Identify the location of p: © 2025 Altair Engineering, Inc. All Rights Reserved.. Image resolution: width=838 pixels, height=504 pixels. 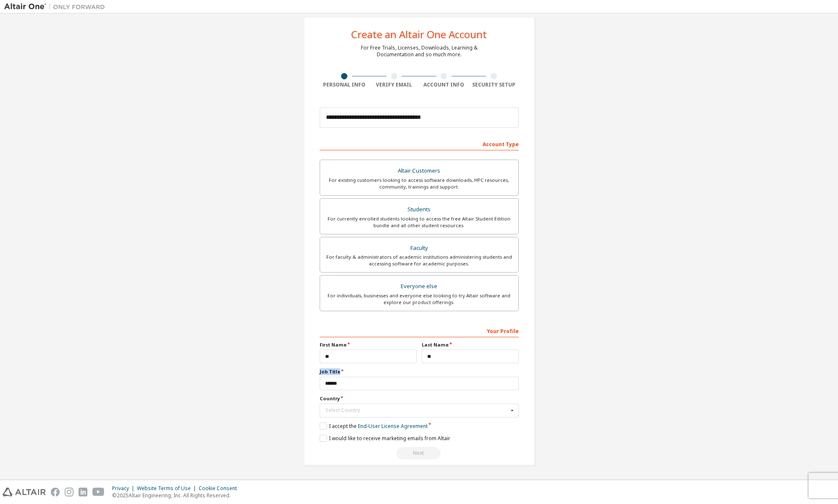
(177, 495).